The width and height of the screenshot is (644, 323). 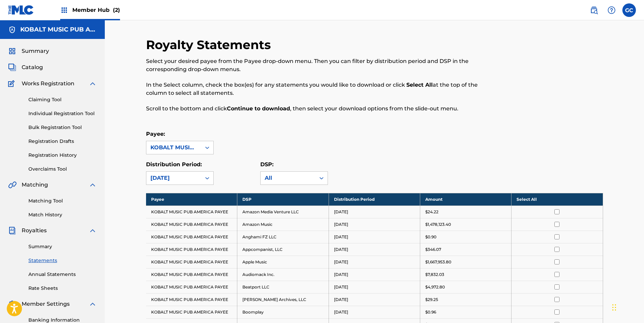 I want to click on img: Matching, so click(x=12, y=185).